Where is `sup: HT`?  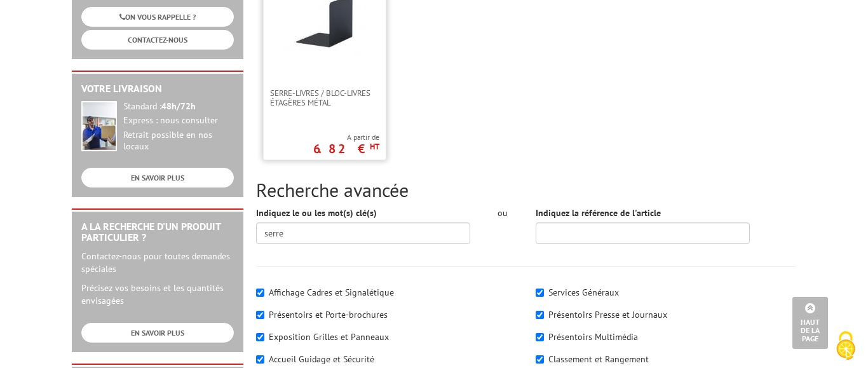 sup: HT is located at coordinates (374, 146).